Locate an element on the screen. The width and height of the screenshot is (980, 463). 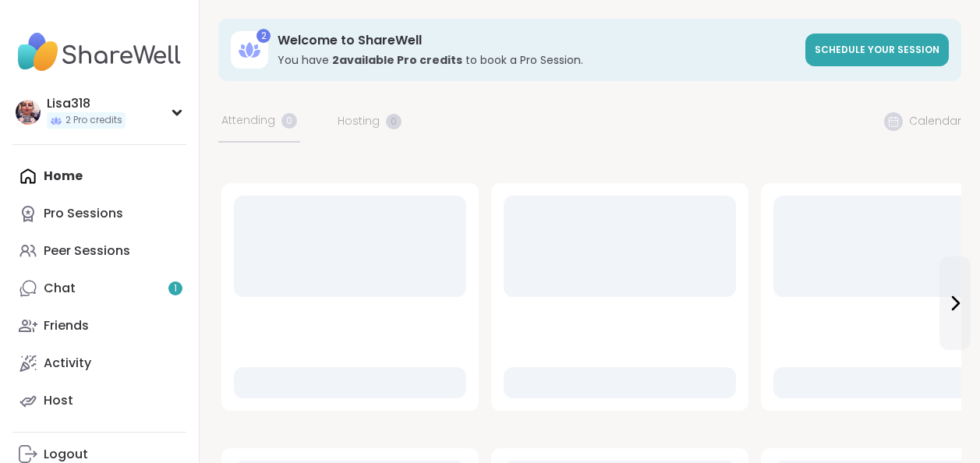
span: Schedule your session is located at coordinates (877, 49).